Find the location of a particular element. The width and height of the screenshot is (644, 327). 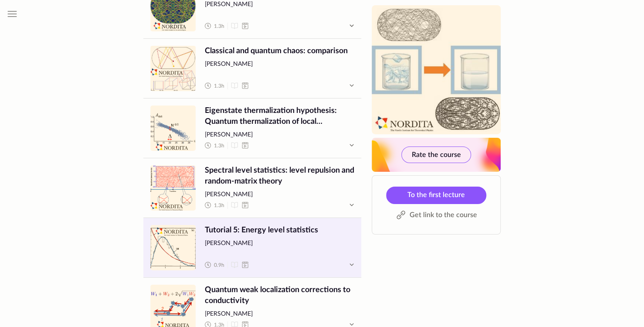

button: undefinedEigenstate thermalization hypothesis: Quantum thermalization of local observables[PERSON... is located at coordinates (252, 128).